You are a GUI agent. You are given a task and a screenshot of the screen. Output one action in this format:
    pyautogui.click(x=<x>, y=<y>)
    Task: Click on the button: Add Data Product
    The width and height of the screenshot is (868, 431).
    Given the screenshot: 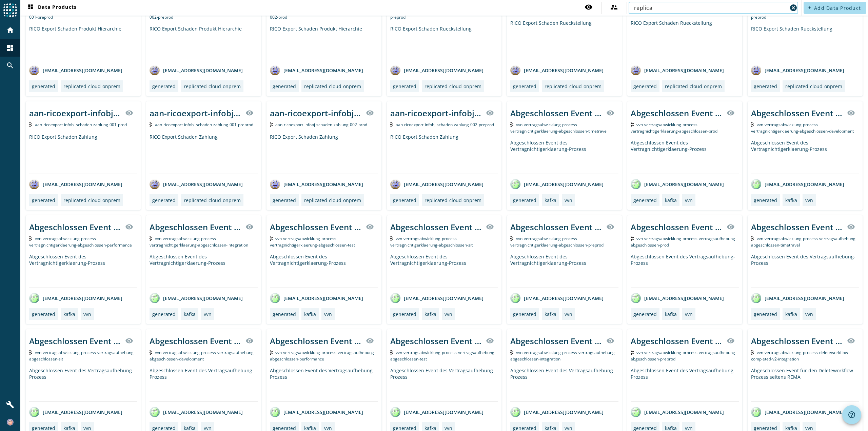 What is the action you would take?
    pyautogui.click(x=835, y=8)
    